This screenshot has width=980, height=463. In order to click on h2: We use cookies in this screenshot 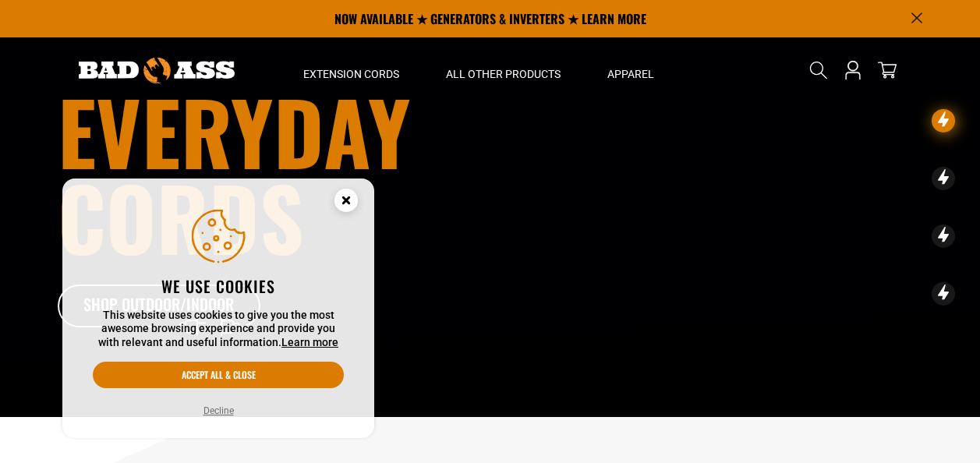, I will do `click(218, 286)`.